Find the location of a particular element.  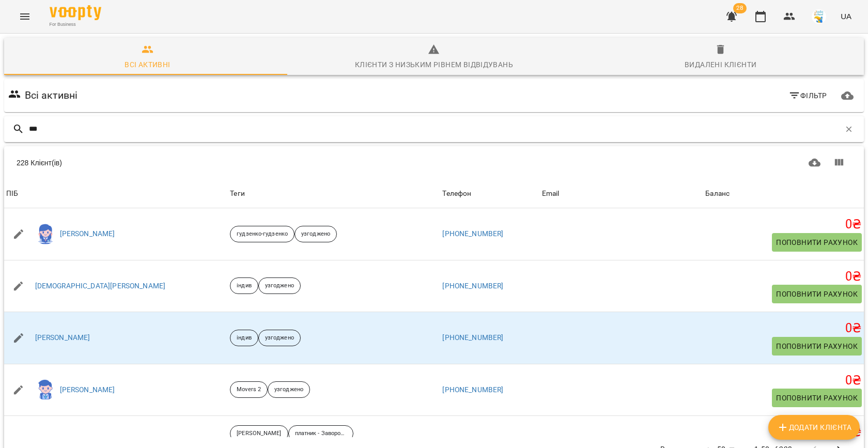

img: 38072b7c2e4bcea27148e267c0c485b2.jpg is located at coordinates (819, 17).